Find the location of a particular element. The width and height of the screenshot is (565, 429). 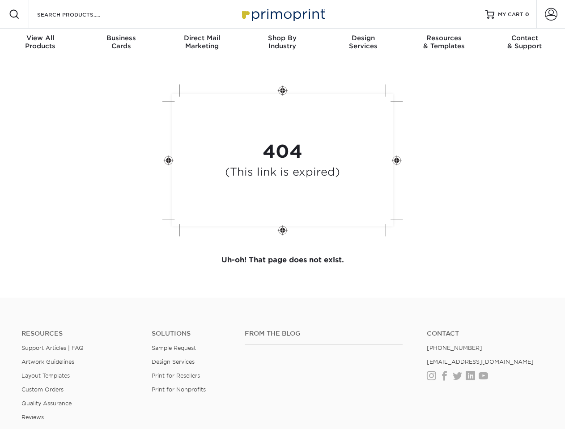

span: 0 is located at coordinates (527, 14).